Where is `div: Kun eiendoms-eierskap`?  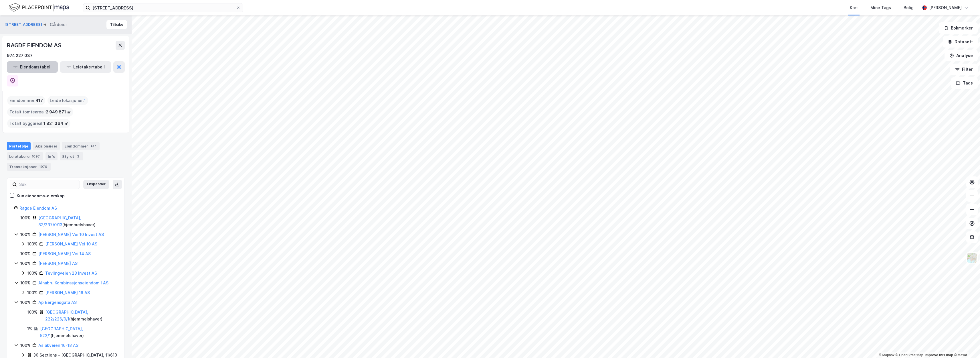 div: Kun eiendoms-eierskap is located at coordinates (40, 196).